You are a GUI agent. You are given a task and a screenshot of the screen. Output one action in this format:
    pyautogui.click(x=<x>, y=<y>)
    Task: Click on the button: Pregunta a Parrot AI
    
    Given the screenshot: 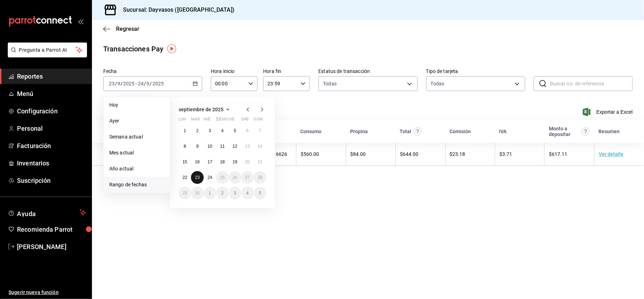 What is the action you would take?
    pyautogui.click(x=48, y=50)
    